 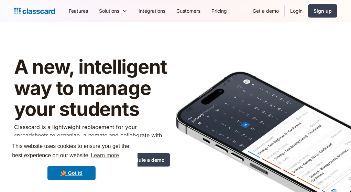 I want to click on a: Customers, so click(x=188, y=11).